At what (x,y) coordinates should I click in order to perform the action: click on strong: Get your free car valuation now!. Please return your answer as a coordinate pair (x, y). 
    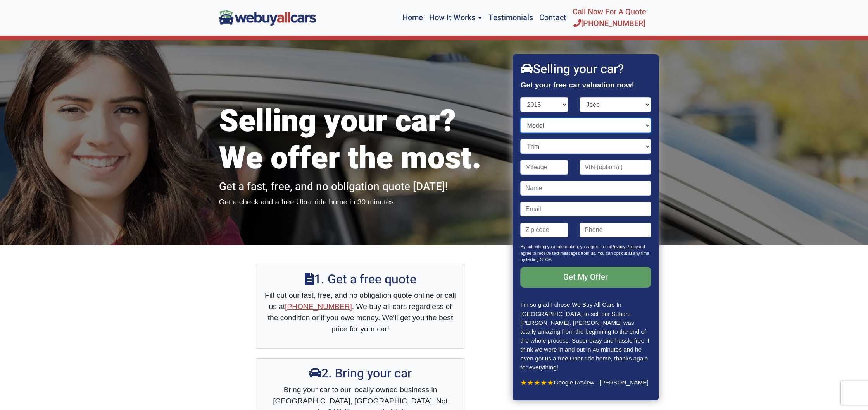
    Looking at the image, I should click on (577, 85).